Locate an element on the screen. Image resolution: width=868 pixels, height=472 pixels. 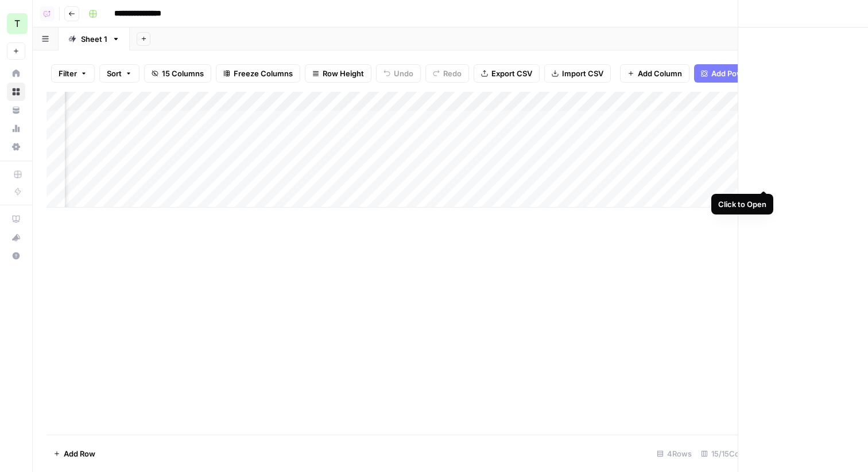
button: What's new? is located at coordinates (16, 237).